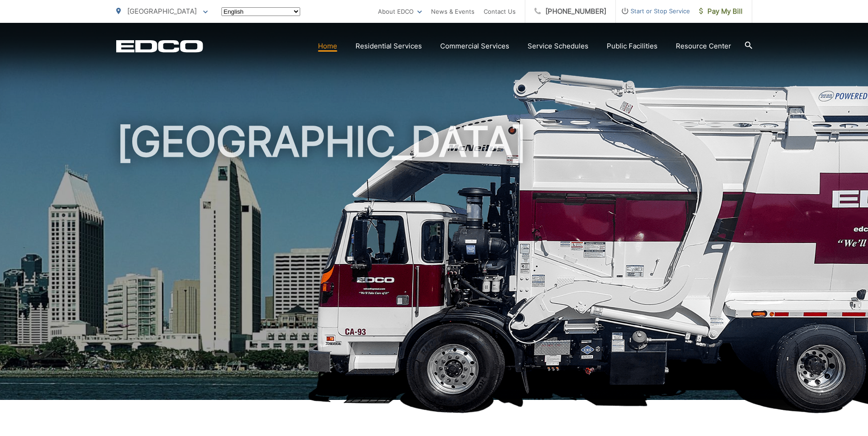  I want to click on a: Service Schedules, so click(558, 46).